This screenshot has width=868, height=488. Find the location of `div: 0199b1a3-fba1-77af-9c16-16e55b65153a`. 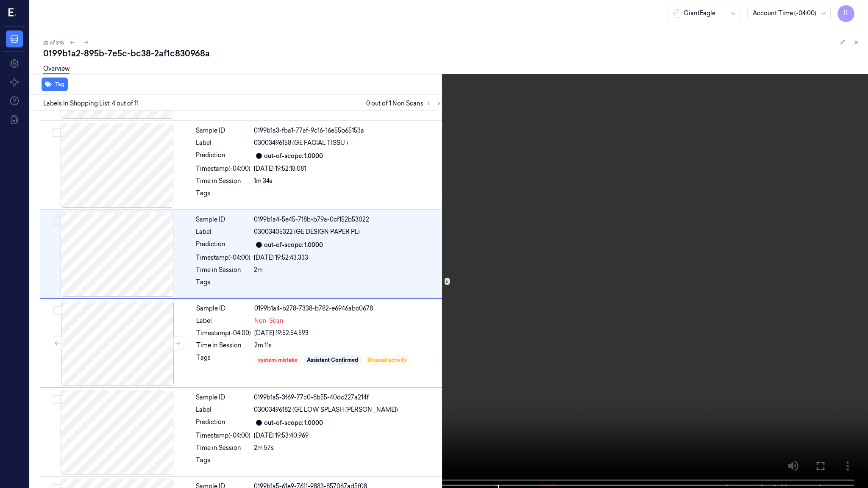

div: 0199b1a3-fba1-77af-9c16-16e55b65153a is located at coordinates (348, 130).